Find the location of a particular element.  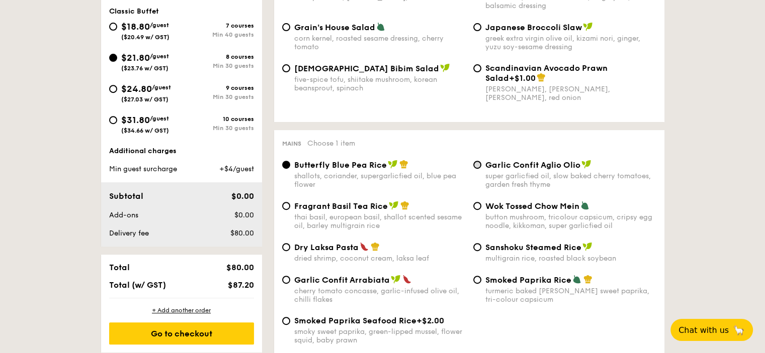

div: 8 courses is located at coordinates (218, 57).